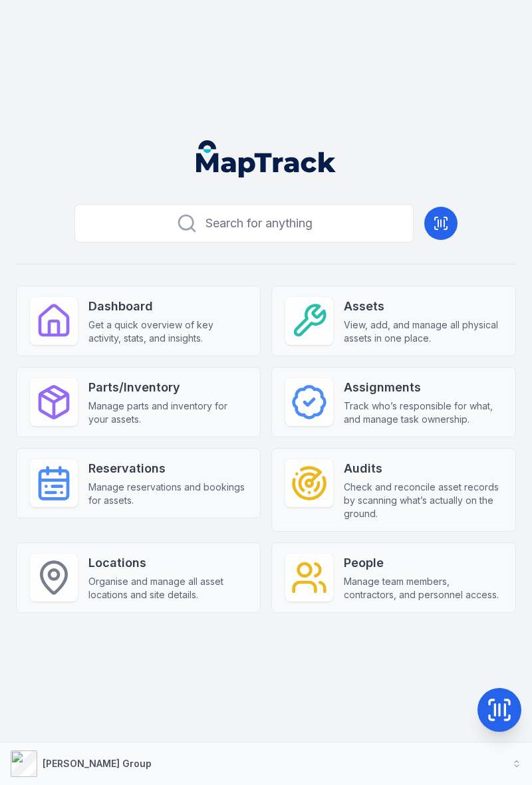 The height and width of the screenshot is (785, 532). Describe the element at coordinates (168, 307) in the screenshot. I see `strong: Dashboard` at that location.